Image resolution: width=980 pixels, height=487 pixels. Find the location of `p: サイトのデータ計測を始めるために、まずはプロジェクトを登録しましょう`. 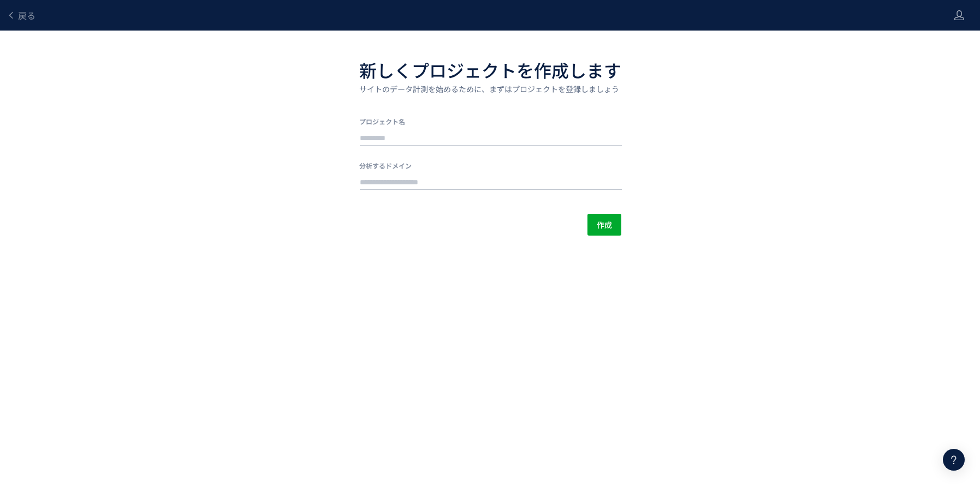

p: サイトのデータ計測を始めるために、まずはプロジェクトを登録しましょう is located at coordinates (491, 89).